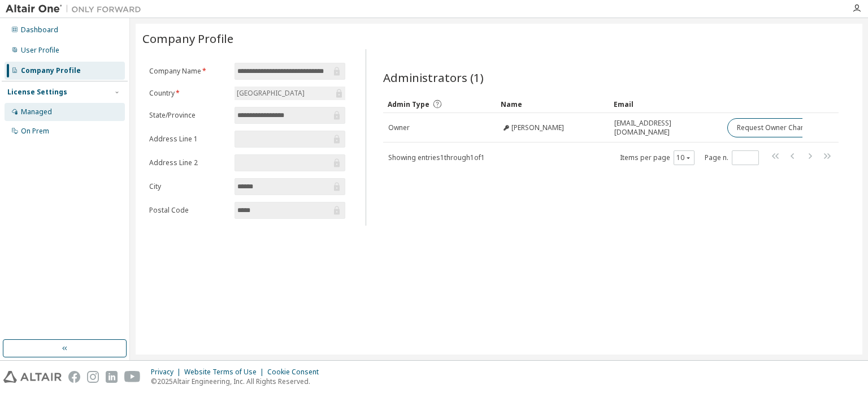 The width and height of the screenshot is (868, 393). I want to click on div: Name, so click(553, 104).